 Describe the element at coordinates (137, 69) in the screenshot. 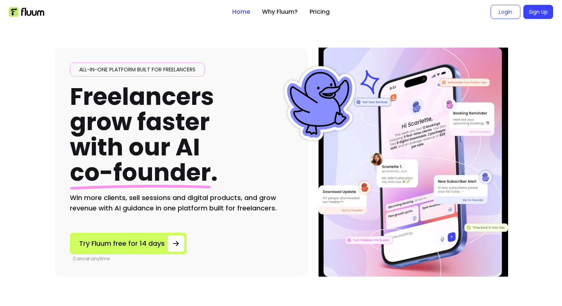

I see `span: All-in-one platform built for freelancers` at that location.